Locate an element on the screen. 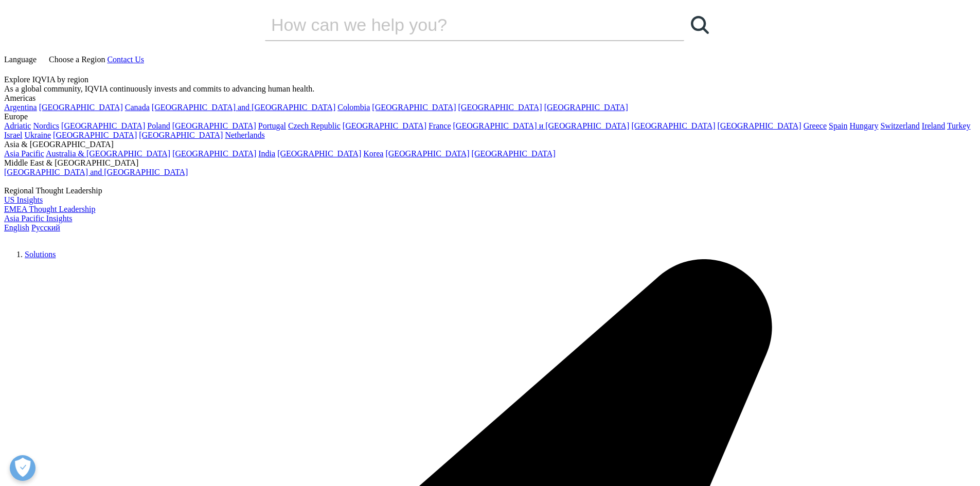  a: Русский is located at coordinates (45, 227).